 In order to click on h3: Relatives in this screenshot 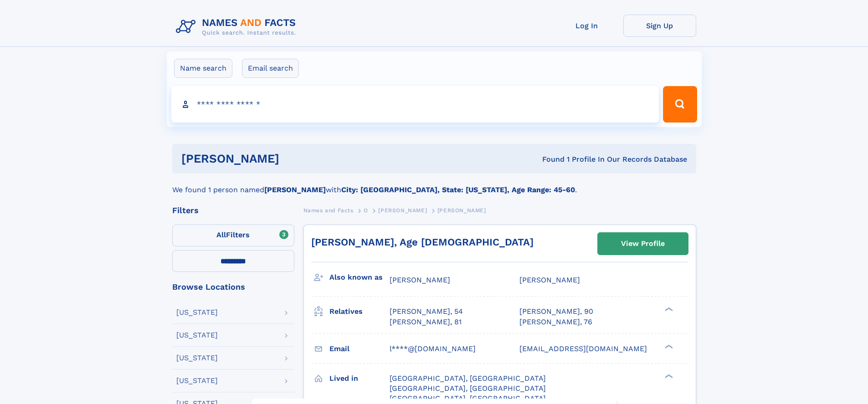, I will do `click(360, 311)`.